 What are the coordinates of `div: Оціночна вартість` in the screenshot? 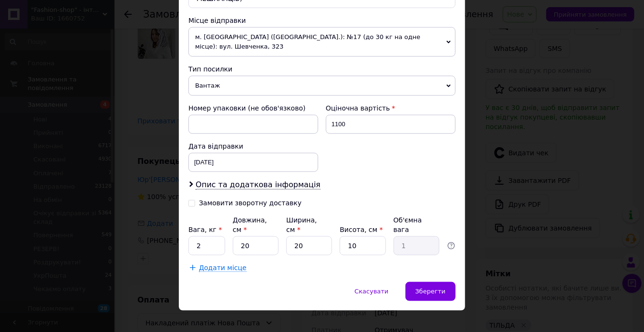 It's located at (390, 108).